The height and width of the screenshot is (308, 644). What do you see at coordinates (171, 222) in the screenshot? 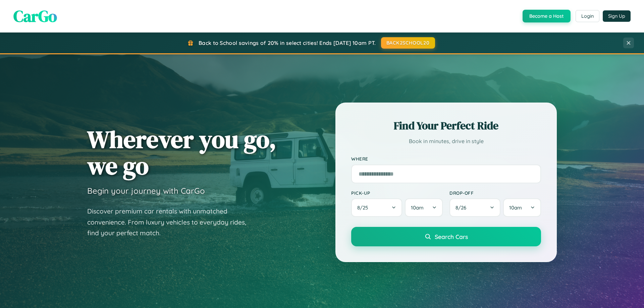
I see `p: Discover premium car rentals with unmatched convenience. From luxury vehicles to everyday rides, ...` at bounding box center [171, 222].